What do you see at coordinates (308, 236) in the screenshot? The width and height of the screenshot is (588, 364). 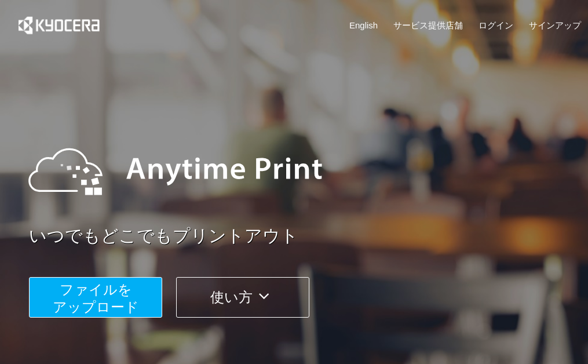 I see `a: いつでもどこでもプリントアウト` at bounding box center [308, 236].